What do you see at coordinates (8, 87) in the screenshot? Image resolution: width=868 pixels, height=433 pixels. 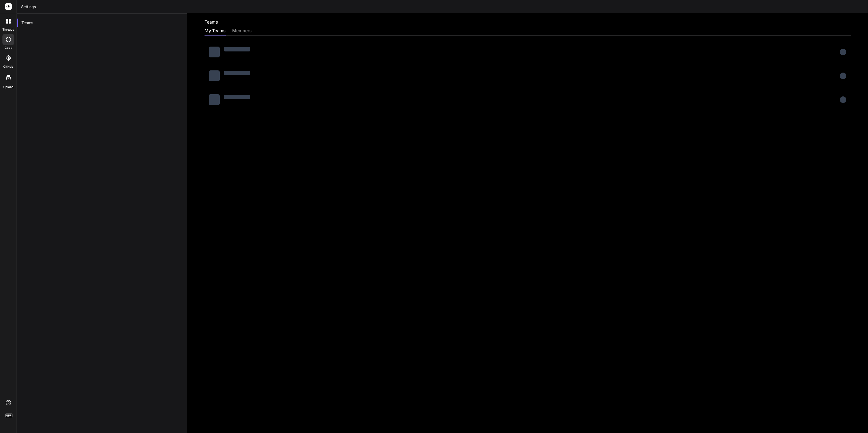 I see `label: Upload` at bounding box center [8, 87].